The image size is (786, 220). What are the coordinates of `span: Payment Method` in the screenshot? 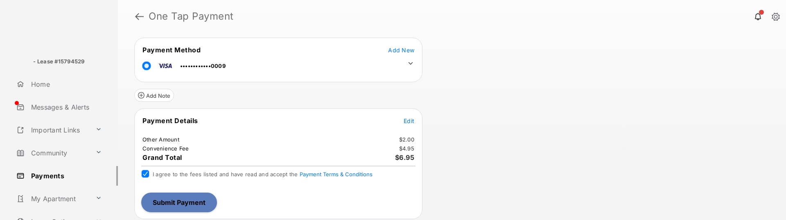 It's located at (172, 50).